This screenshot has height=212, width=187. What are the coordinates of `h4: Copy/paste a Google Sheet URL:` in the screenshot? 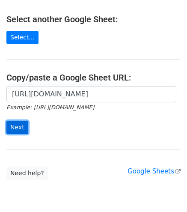 It's located at (93, 78).